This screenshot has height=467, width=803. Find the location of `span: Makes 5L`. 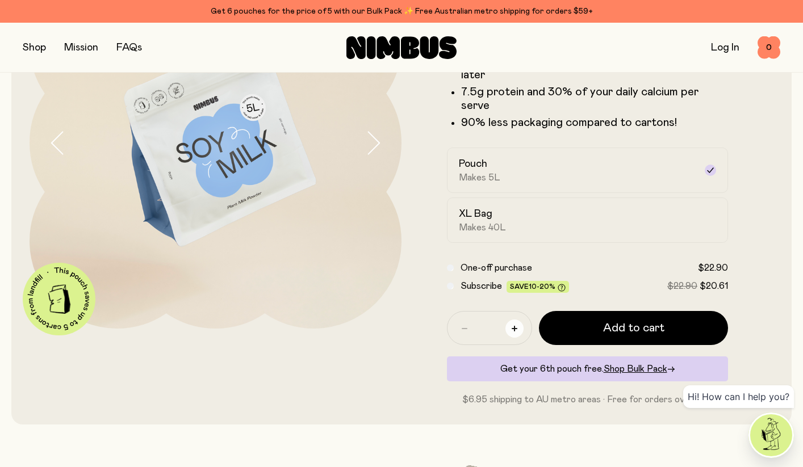

span: Makes 5L is located at coordinates (479, 178).